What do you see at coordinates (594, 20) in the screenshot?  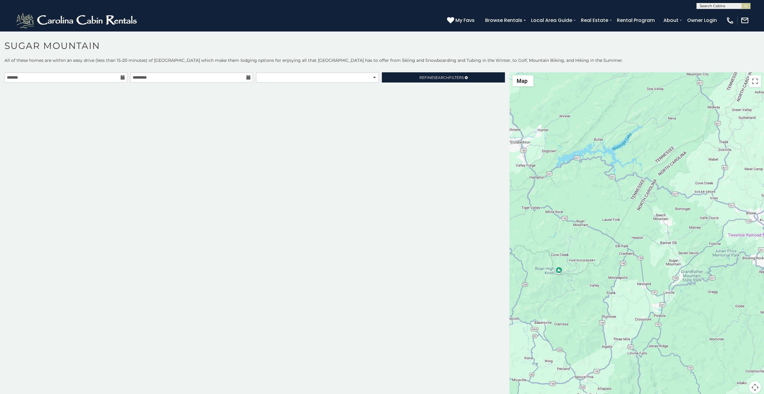 I see `a: Real Estate` at bounding box center [594, 20].